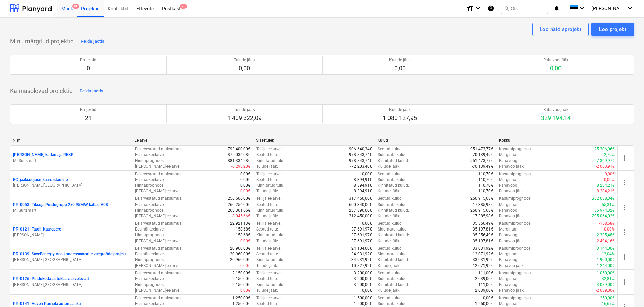  I want to click on p: 8 394,91€, so click(363, 180).